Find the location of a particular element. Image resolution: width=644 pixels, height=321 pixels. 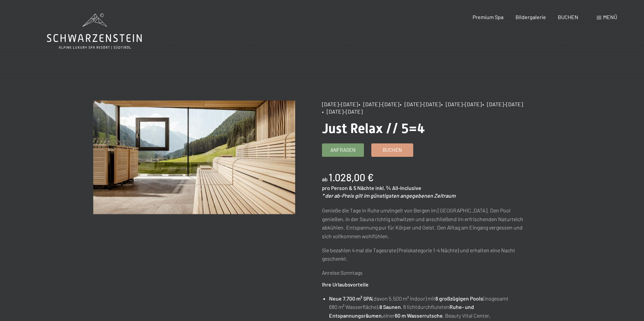

span: pro Person & is located at coordinates (337, 188).